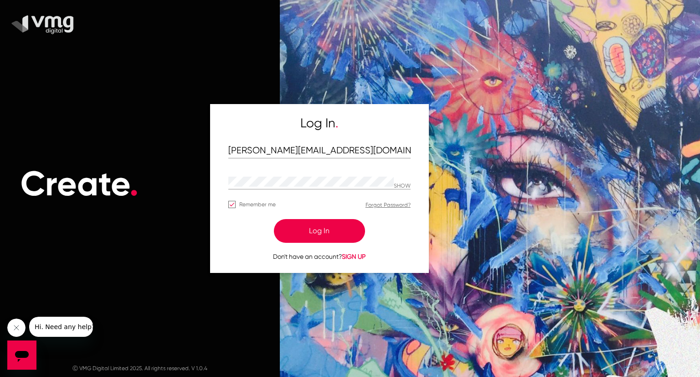  Describe the element at coordinates (402, 186) in the screenshot. I see `p: Hide password` at that location.